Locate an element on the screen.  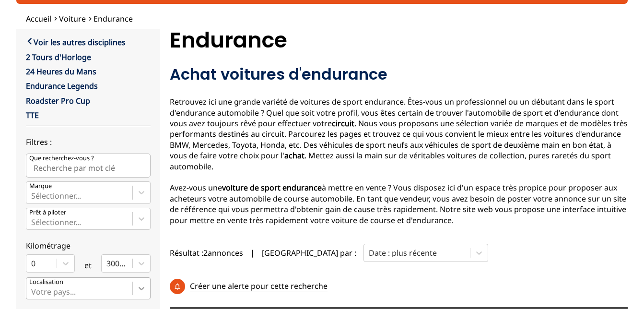
a: Voiture is located at coordinates (73, 19).